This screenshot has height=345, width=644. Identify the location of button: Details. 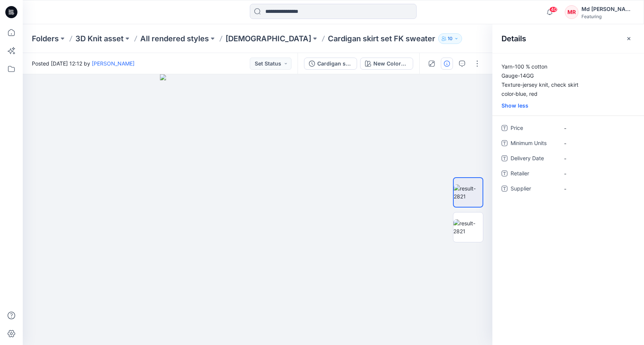
(447, 64).